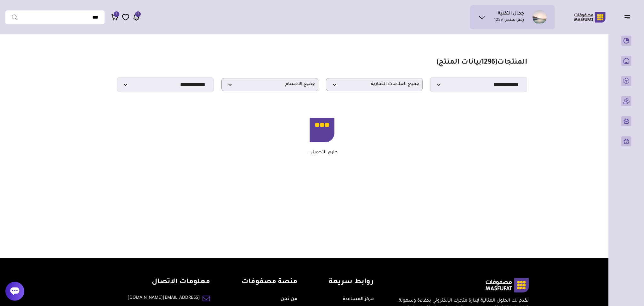 The image size is (644, 306). I want to click on span: 14, so click(138, 14).